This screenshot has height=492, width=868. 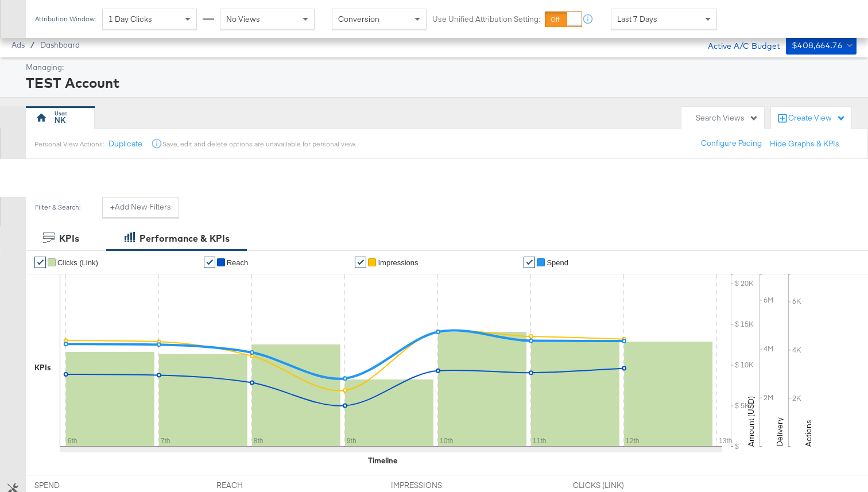 I want to click on span: Spend, so click(x=558, y=263).